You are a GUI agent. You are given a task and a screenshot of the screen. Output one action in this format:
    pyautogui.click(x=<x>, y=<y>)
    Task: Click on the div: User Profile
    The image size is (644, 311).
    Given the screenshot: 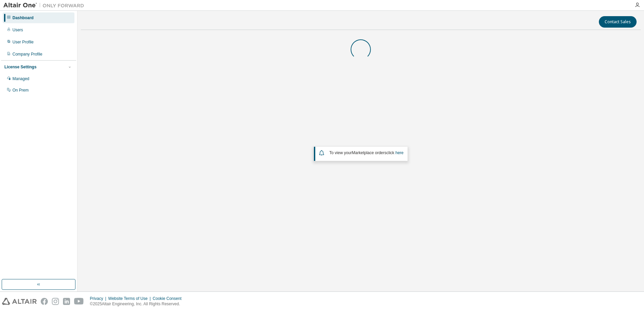 What is the action you would take?
    pyautogui.click(x=23, y=42)
    